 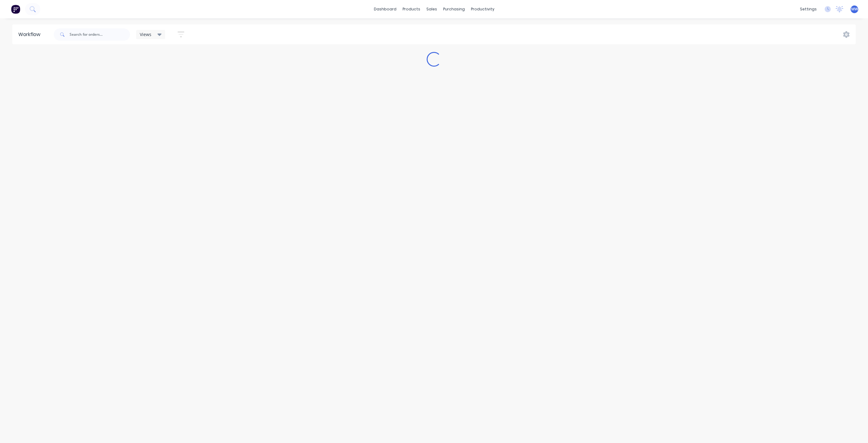 I want to click on div: productivity, so click(x=483, y=9).